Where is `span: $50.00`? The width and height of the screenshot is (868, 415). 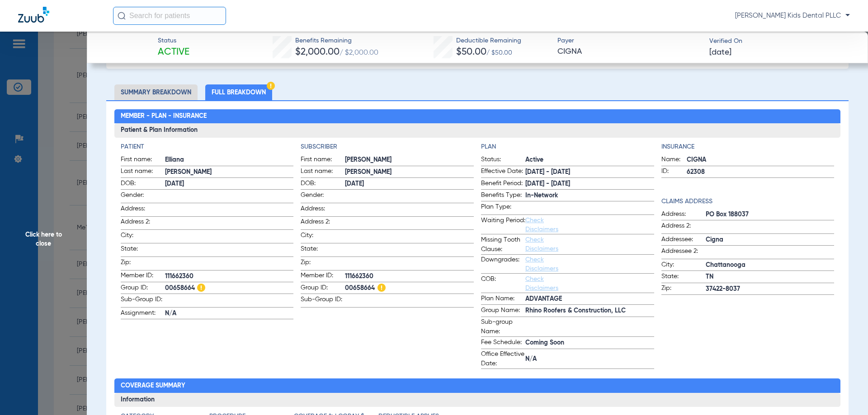
span: $50.00 is located at coordinates (471, 52).